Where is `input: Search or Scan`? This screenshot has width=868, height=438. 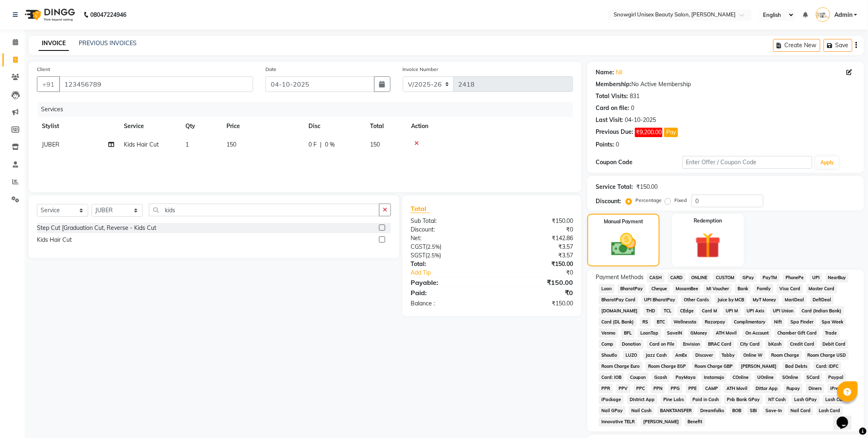
input: Search or Scan is located at coordinates (264, 210).